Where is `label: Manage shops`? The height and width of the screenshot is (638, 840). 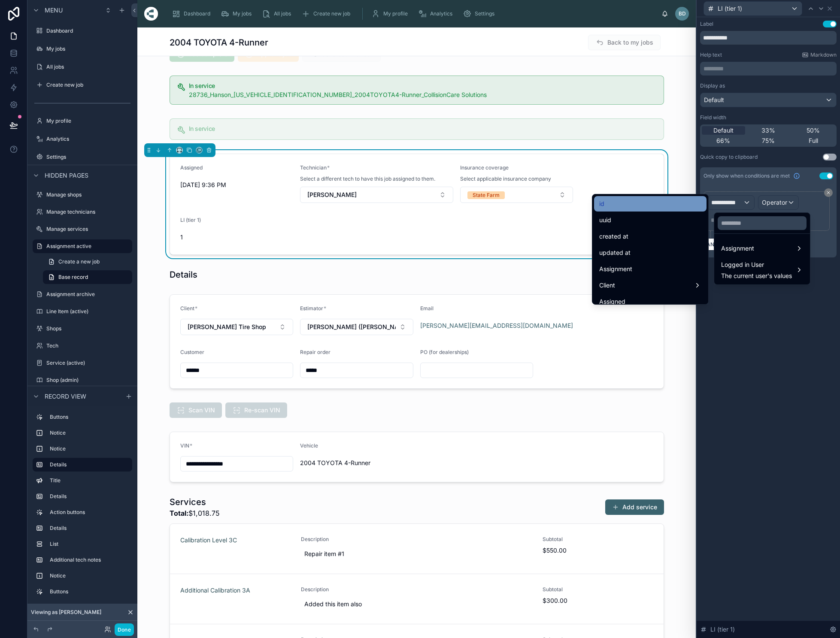 label: Manage shops is located at coordinates (88, 195).